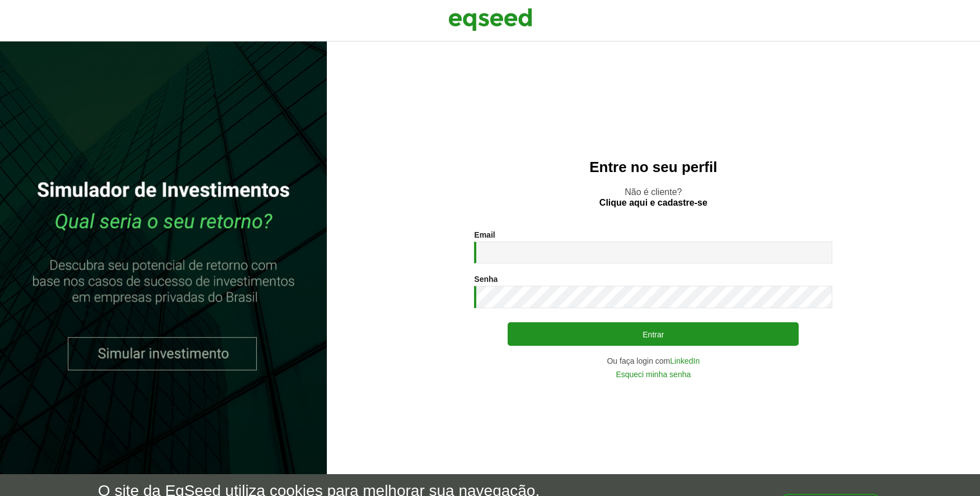 This screenshot has width=980, height=496. I want to click on label: Email, so click(484, 234).